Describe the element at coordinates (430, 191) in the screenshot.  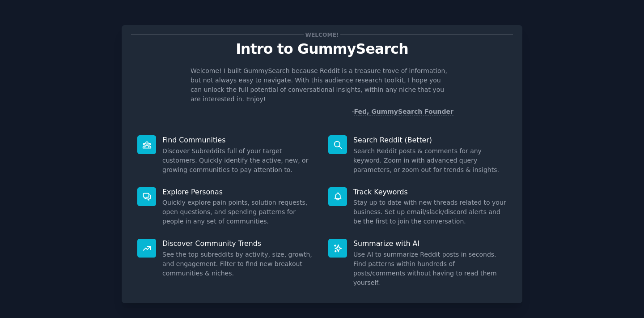
I see `p: Track Keywords` at that location.